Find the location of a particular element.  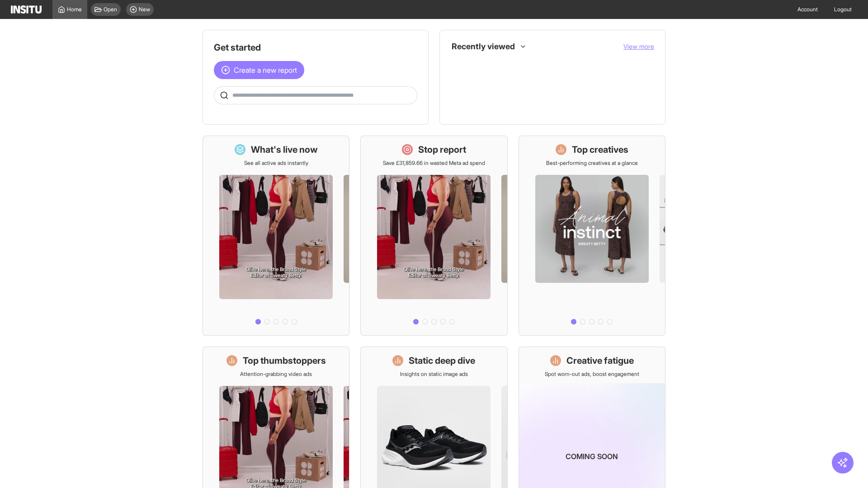

span: View more is located at coordinates (638, 46).